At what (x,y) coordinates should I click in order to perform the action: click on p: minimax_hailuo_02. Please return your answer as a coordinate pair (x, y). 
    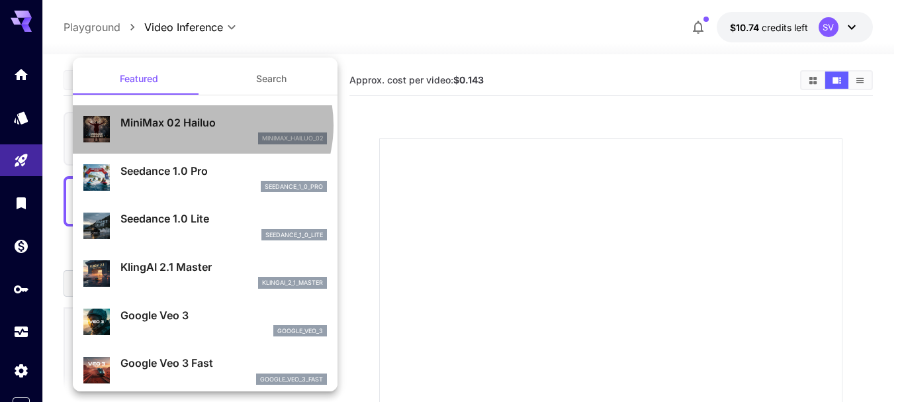
    Looking at the image, I should click on (292, 138).